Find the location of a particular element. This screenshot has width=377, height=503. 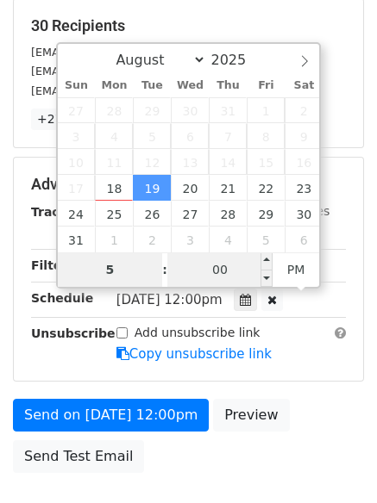

span: August 11, 2025 is located at coordinates (114, 162).